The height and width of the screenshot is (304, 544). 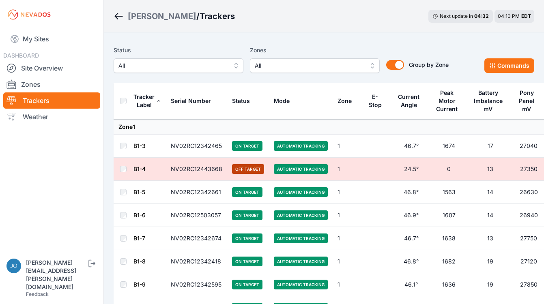 What do you see at coordinates (377, 101) in the screenshot?
I see `button: E-Stop` at bounding box center [377, 101].